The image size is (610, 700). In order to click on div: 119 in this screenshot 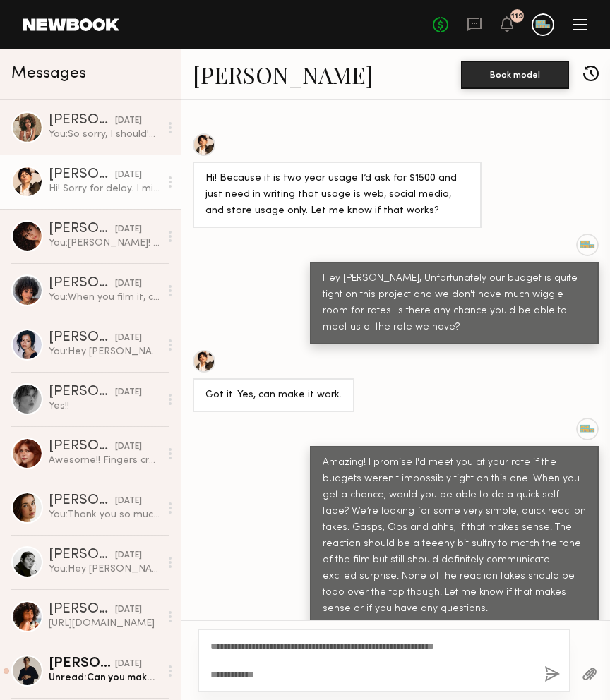, I will do `click(517, 17)`.